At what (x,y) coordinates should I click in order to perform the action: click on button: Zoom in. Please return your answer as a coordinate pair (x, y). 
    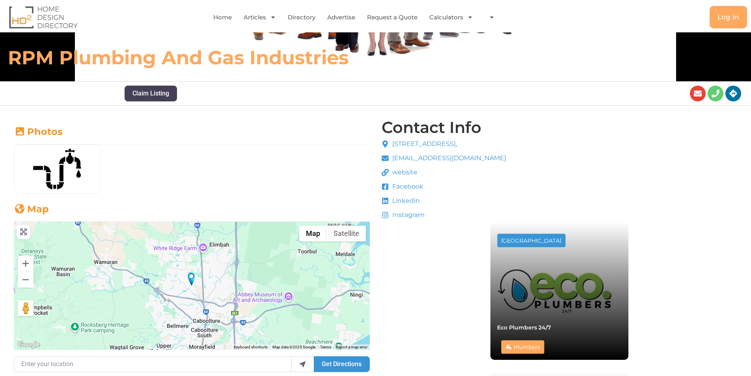
    Looking at the image, I should click on (26, 263).